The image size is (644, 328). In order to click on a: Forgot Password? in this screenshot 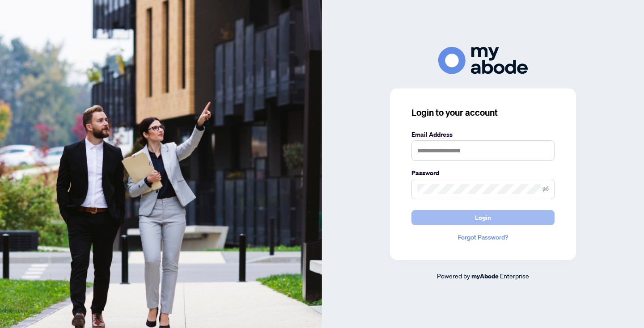, I will do `click(483, 237)`.